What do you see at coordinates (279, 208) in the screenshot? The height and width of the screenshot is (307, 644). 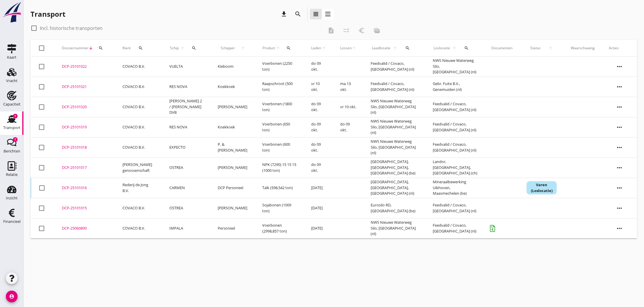 I see `td: Sojabonen (1009 ton)` at bounding box center [279, 208].